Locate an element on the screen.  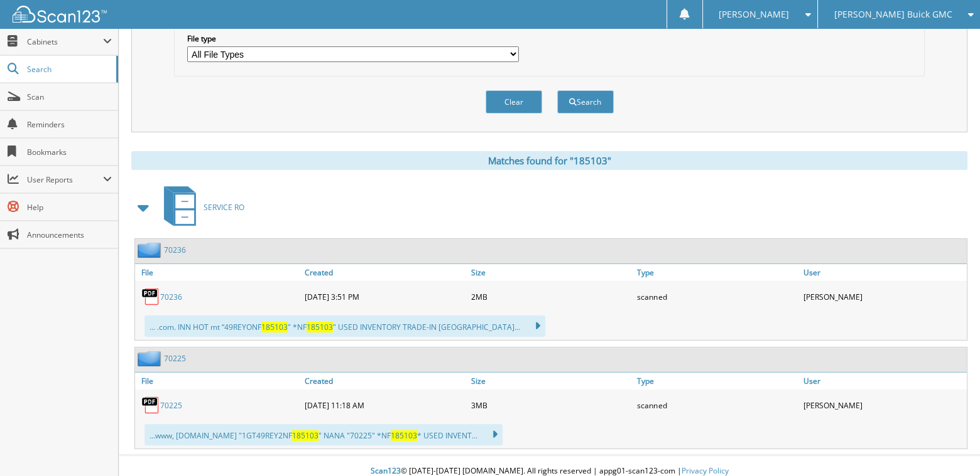
span: Reminders is located at coordinates (69, 124).